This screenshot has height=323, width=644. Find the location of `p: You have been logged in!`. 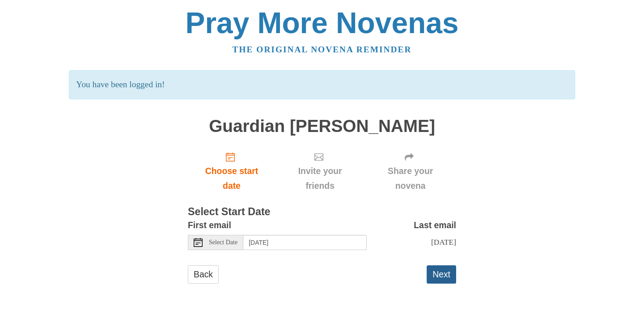

p: You have been logged in! is located at coordinates (322, 84).